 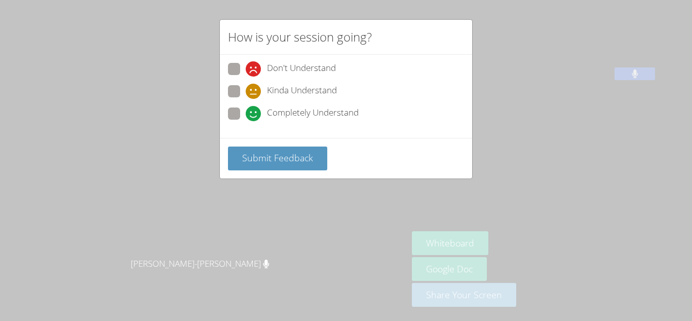 I want to click on span: Kinda Understand, so click(x=302, y=91).